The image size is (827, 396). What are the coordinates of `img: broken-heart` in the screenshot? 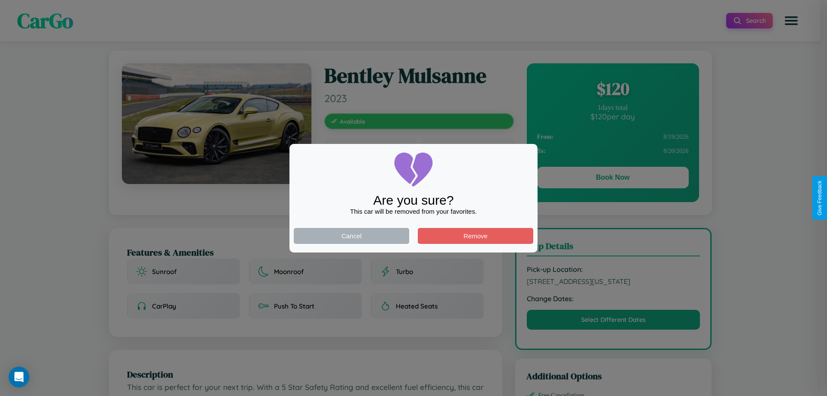 It's located at (414, 170).